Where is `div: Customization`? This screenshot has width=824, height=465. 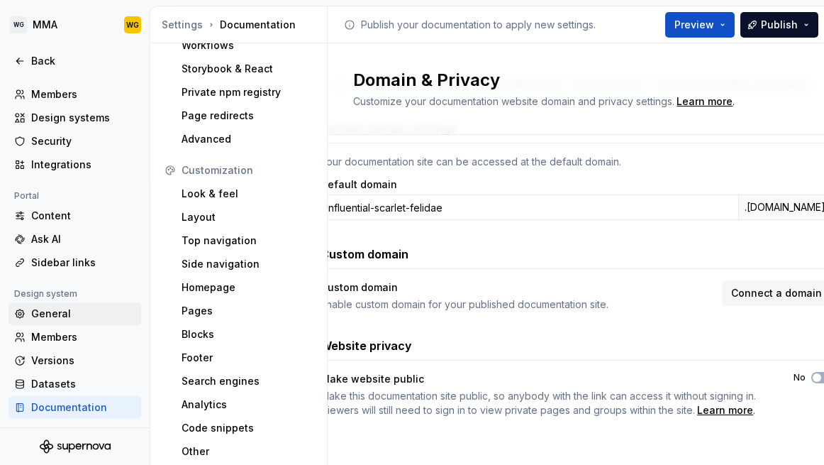 div: Customization is located at coordinates (247, 170).